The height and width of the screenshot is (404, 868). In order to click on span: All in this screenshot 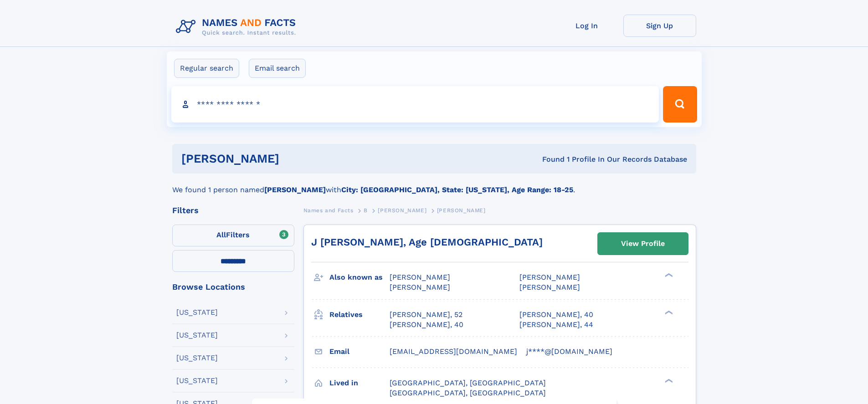, I will do `click(221, 235)`.